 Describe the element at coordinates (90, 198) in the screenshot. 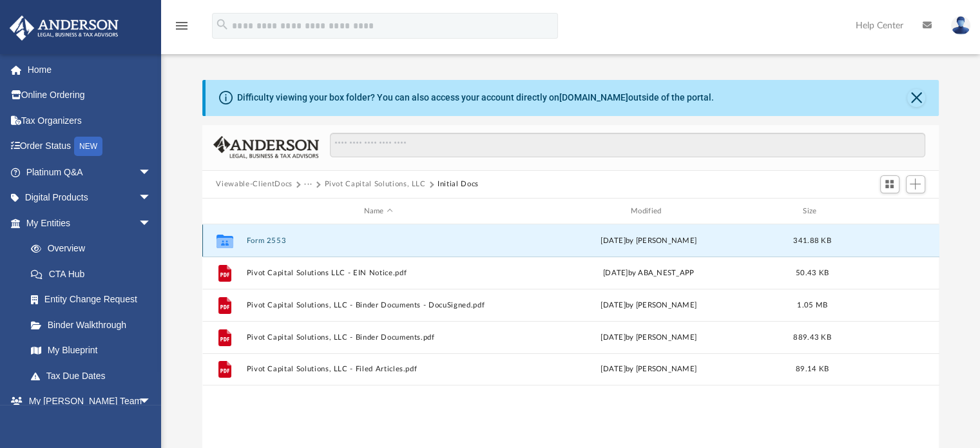

I see `a: Digital Productsarrow_drop_down` at that location.